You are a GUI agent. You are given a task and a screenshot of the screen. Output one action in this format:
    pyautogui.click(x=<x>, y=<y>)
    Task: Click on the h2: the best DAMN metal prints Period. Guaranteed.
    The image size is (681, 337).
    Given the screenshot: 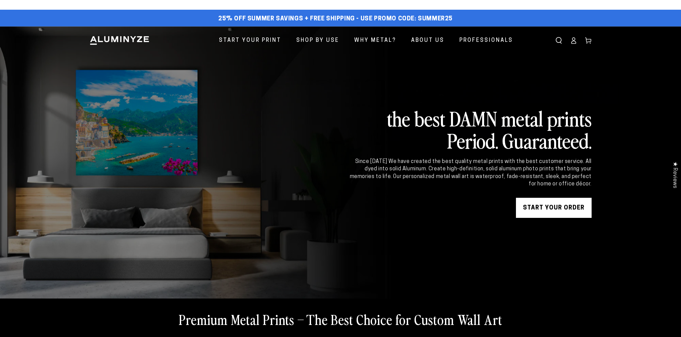 What is the action you would take?
    pyautogui.click(x=470, y=129)
    